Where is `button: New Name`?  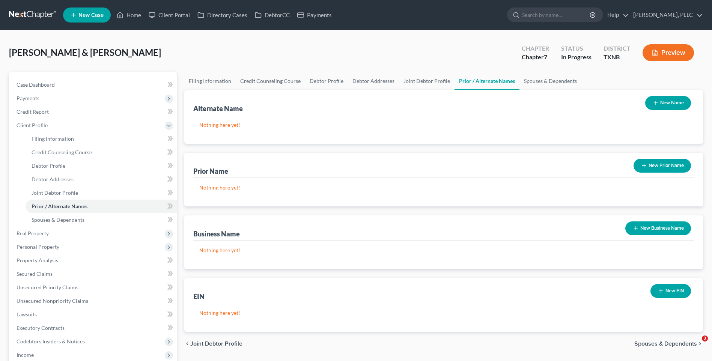 button: New Name is located at coordinates (668, 103).